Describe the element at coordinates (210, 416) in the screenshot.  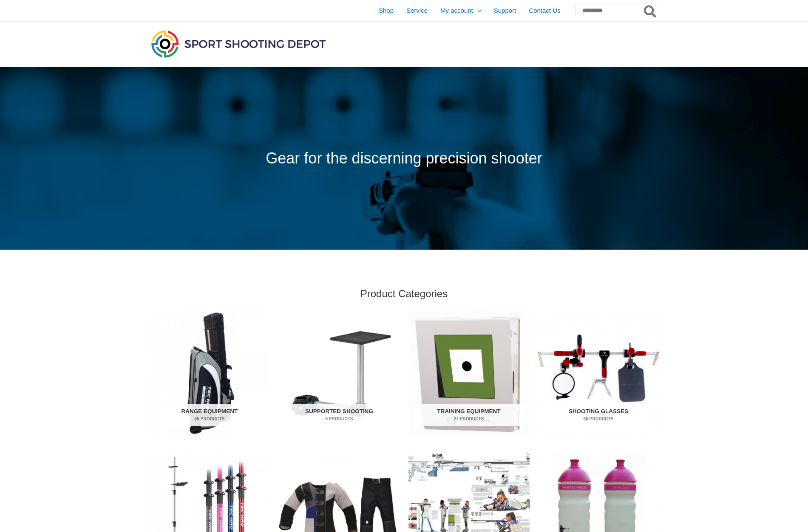
I see `h2: Range Equipment` at that location.